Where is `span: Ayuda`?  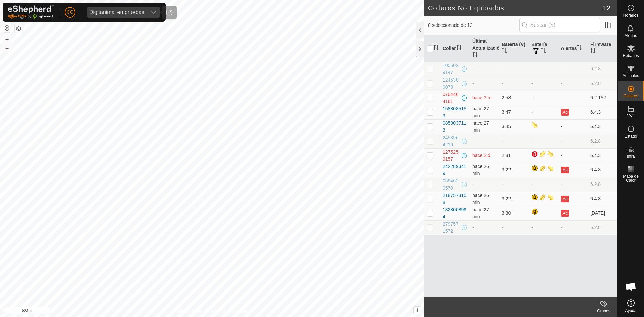
span: Ayuda is located at coordinates (631, 310).